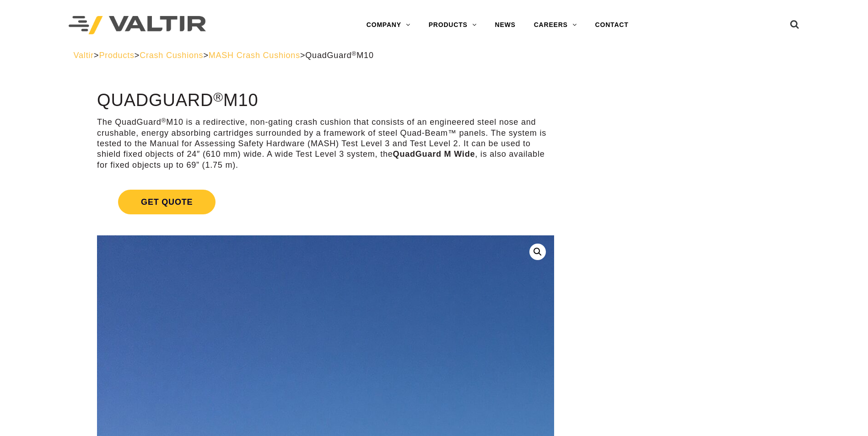 This screenshot has width=868, height=436. What do you see at coordinates (255, 55) in the screenshot?
I see `span: MASH Crash Cushions` at bounding box center [255, 55].